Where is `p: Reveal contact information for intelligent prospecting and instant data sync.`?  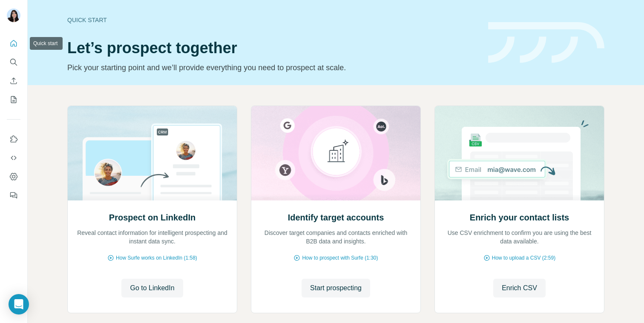
p: Reveal contact information for intelligent prospecting and instant data sync. is located at coordinates (152, 237).